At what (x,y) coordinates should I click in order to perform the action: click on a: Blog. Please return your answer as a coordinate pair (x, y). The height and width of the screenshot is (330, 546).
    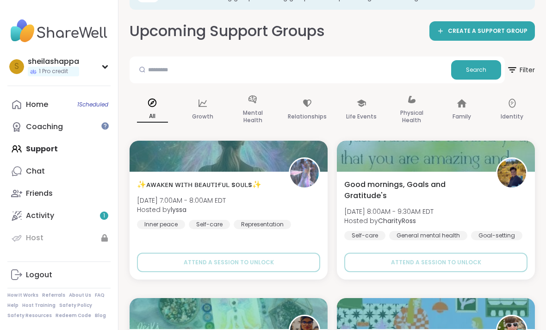
    Looking at the image, I should click on (100, 315).